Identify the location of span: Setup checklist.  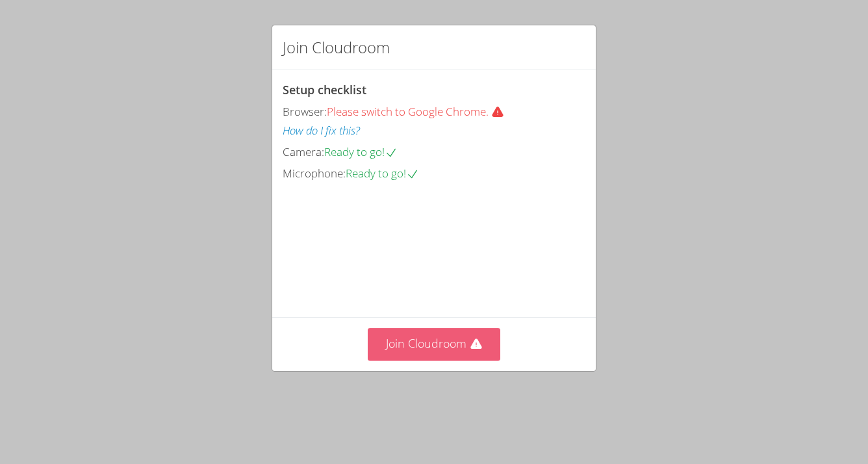
(324, 90).